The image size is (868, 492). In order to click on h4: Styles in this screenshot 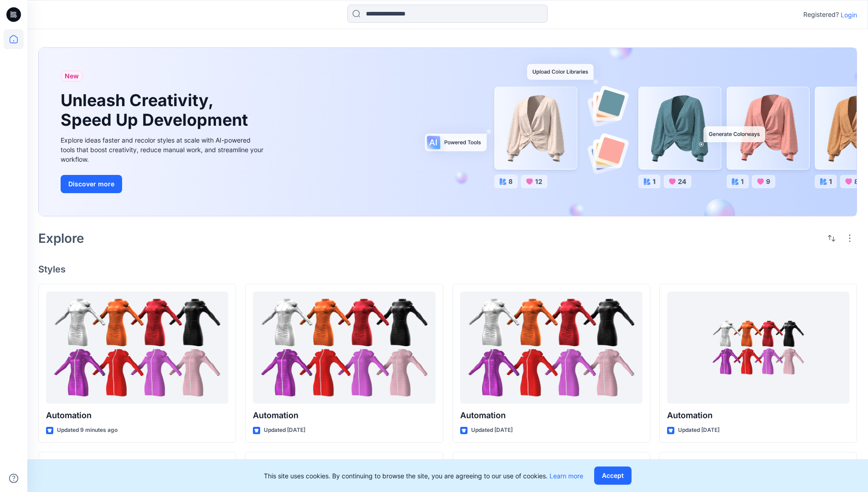, I will do `click(448, 269)`.